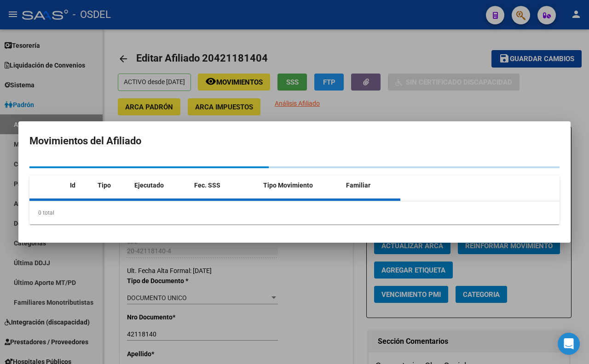 The image size is (589, 364). What do you see at coordinates (377, 185) in the screenshot?
I see `datatable-header-cell: Familiar` at bounding box center [377, 185].